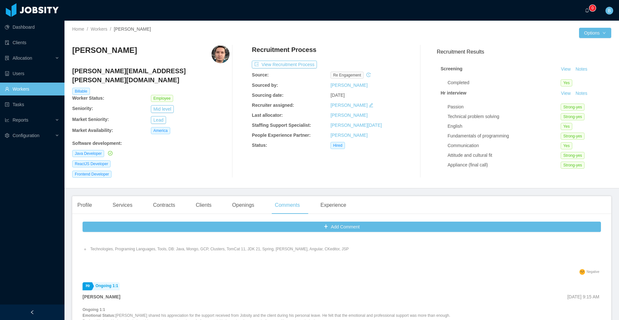 This screenshot has height=320, width=619. Describe the element at coordinates (267, 115) in the screenshot. I see `b: Last allocator:` at that location.